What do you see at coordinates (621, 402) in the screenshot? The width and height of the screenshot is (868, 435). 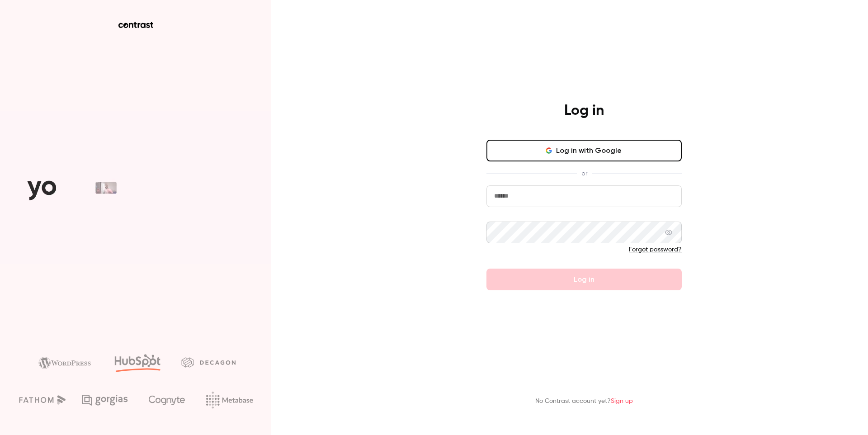 I see `a: Sign up` at bounding box center [621, 402].